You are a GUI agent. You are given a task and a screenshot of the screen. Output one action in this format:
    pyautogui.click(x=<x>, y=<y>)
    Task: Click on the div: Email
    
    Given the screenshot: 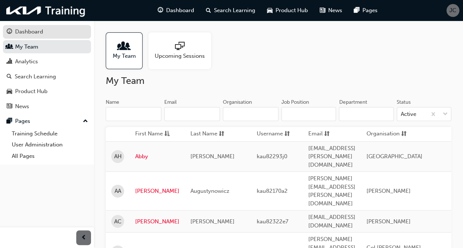 What is the action you would take?
    pyautogui.click(x=171, y=102)
    